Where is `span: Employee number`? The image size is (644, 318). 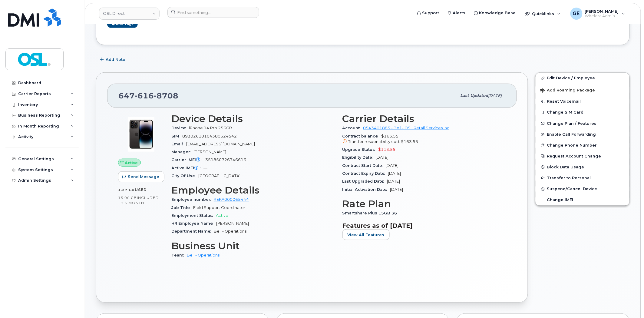 span: Employee number is located at coordinates (193, 199).